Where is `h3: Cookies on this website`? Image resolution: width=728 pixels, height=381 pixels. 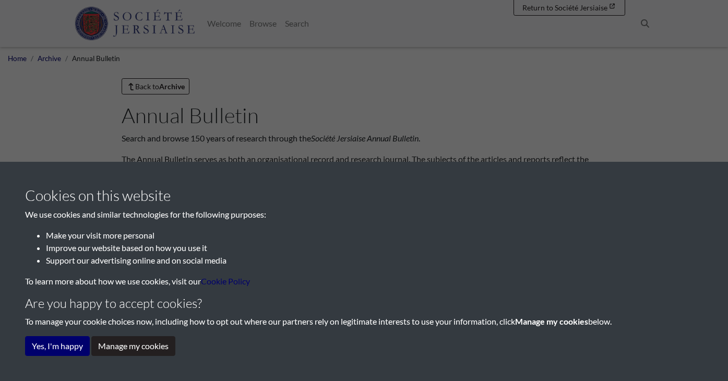 h3: Cookies on this website is located at coordinates (364, 196).